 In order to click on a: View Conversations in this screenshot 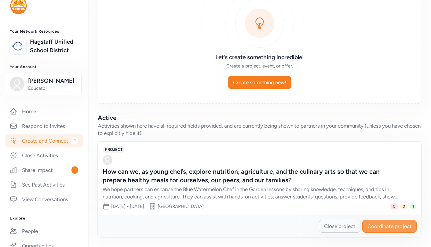, I will do `click(44, 199)`.